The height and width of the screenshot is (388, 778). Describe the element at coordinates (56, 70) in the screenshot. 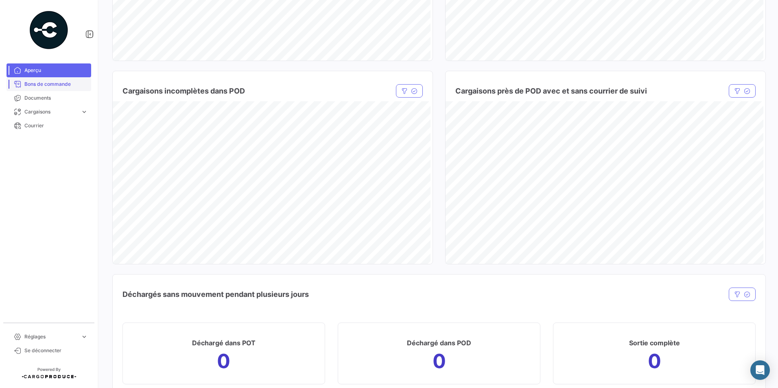

I see `span: Aperçu` at that location.